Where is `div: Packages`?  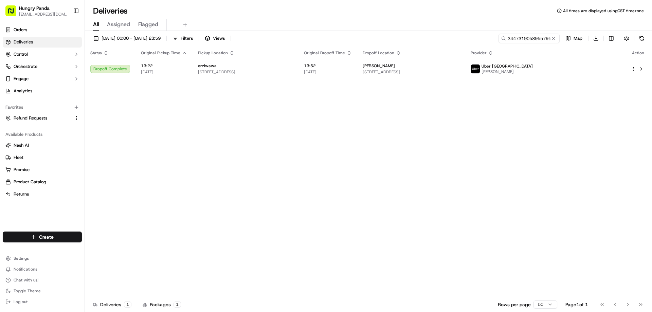
div: Packages is located at coordinates (162, 305).